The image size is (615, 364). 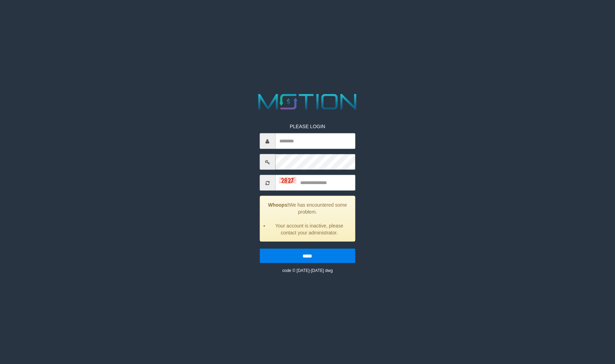 What do you see at coordinates (307, 219) in the screenshot?
I see `div: We has encountered some problem.` at bounding box center [307, 219].